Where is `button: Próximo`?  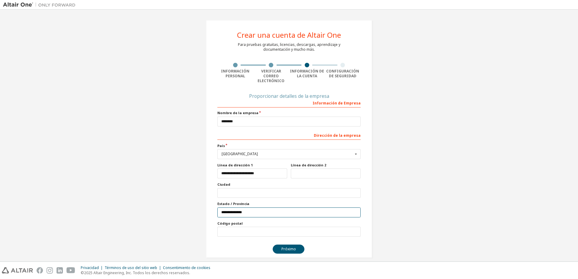 button: Próximo is located at coordinates (289, 250).